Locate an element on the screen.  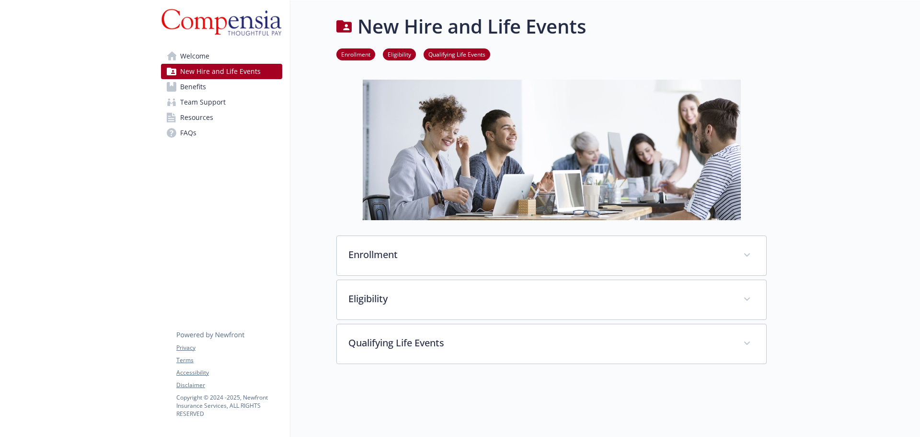
span: Welcome is located at coordinates (195, 56).